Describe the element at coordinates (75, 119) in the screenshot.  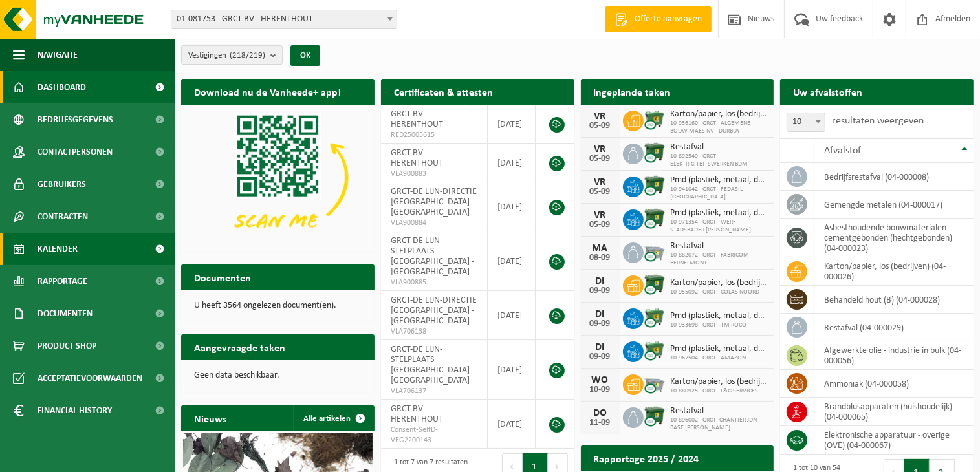
I see `span: Bedrijfsgegevens` at that location.